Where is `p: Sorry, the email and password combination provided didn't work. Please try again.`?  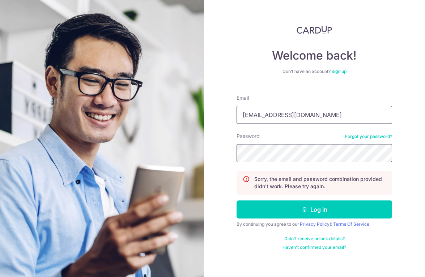 p: Sorry, the email and password combination provided didn't work. Please try again. is located at coordinates (320, 183).